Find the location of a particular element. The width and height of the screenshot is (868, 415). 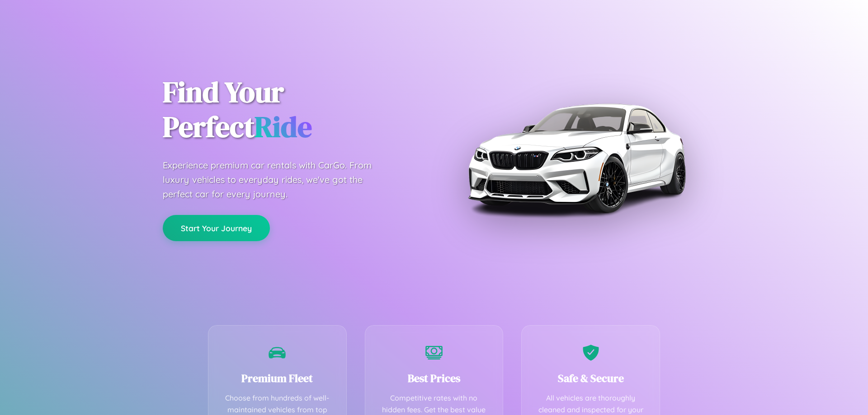

h1: Find Your Perfect is located at coordinates (291, 110).